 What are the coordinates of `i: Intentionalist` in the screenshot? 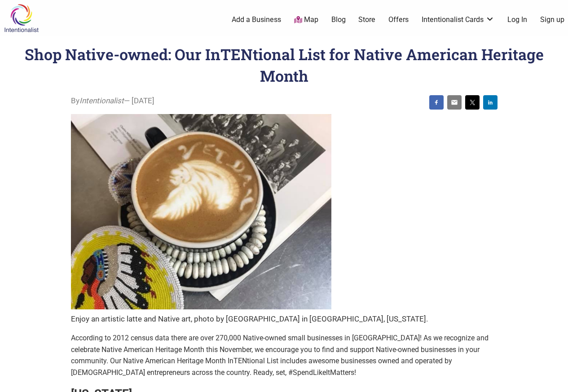 It's located at (101, 101).